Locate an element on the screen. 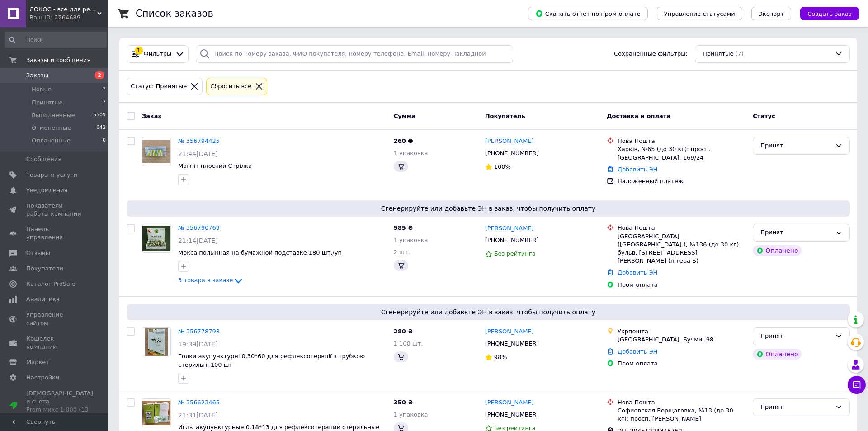  span: Выполненные is located at coordinates (54, 115).